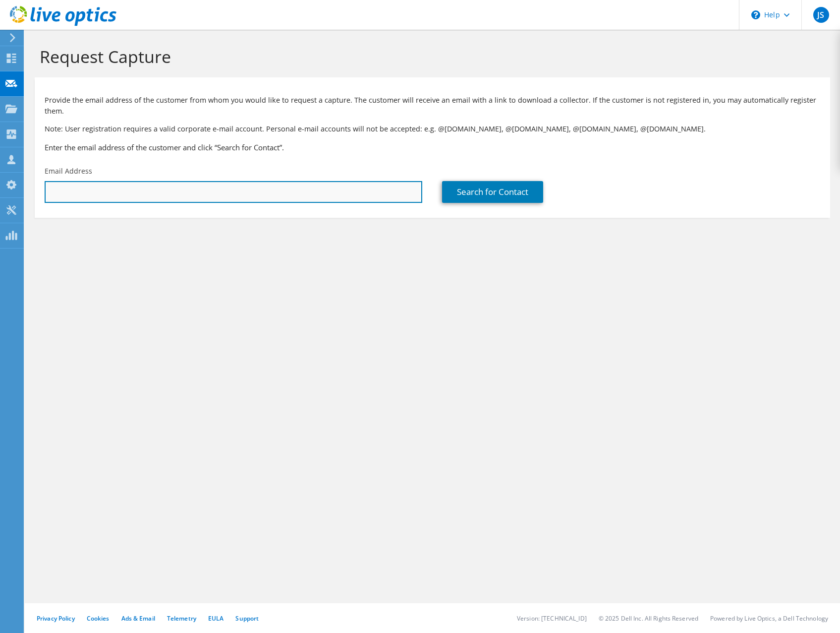 This screenshot has width=840, height=633. I want to click on a: Support, so click(247, 617).